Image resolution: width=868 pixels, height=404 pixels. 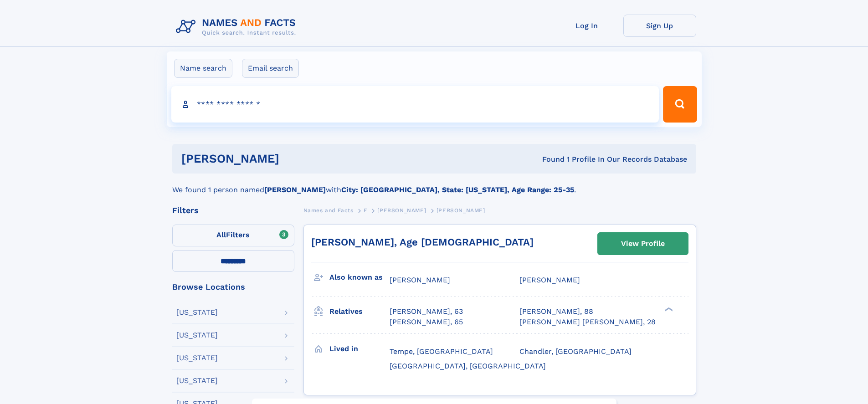 What do you see at coordinates (233, 236) in the screenshot?
I see `label: Filters` at bounding box center [233, 236].